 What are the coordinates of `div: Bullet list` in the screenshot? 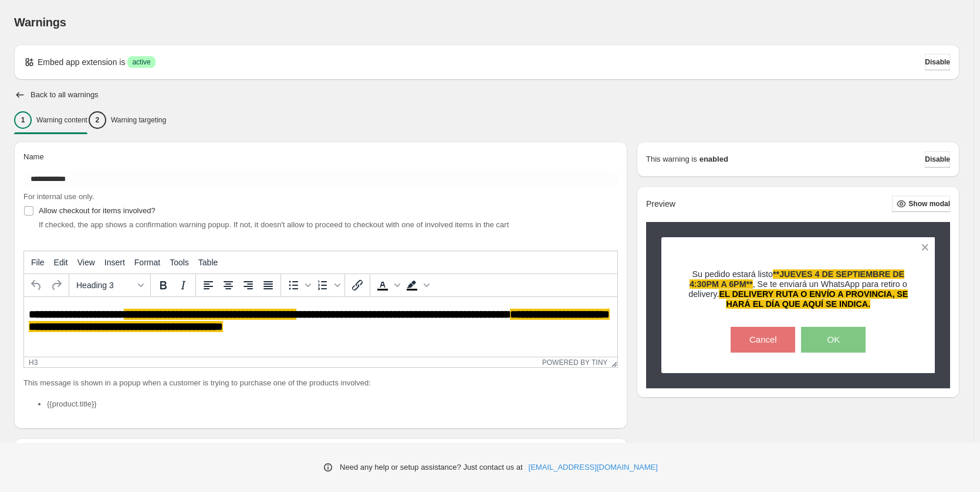 It's located at (298, 285).